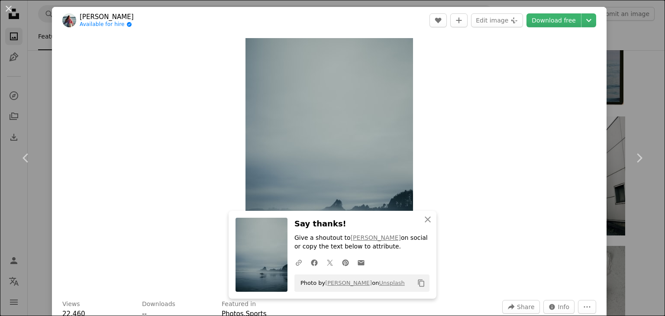 Image resolution: width=665 pixels, height=316 pixels. What do you see at coordinates (106, 25) in the screenshot?
I see `a: Available for hire` at bounding box center [106, 25].